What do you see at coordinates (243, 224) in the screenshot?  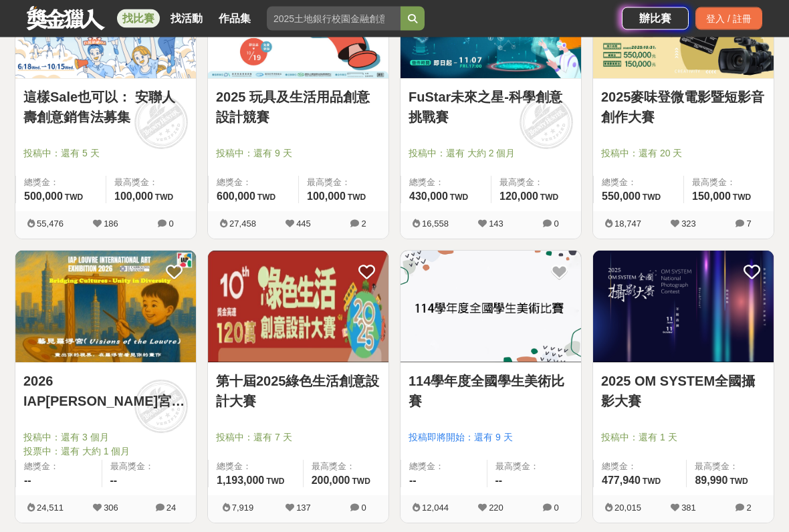 I see `span: 27,458` at bounding box center [243, 224].